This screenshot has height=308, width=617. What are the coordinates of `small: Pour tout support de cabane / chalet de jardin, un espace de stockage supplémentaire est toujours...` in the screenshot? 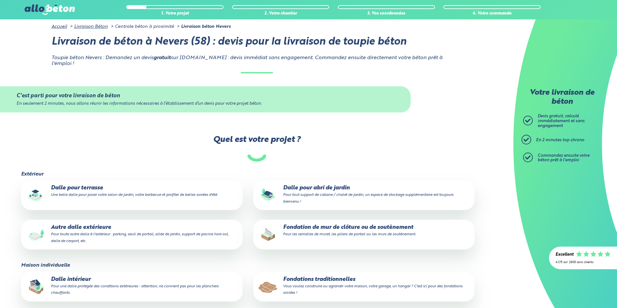 It's located at (368, 198).